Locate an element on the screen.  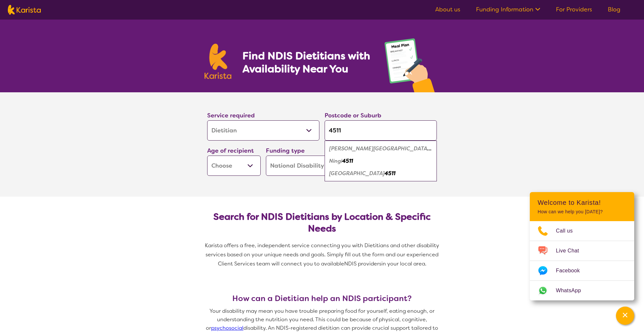
a: Web link opens in a new tab. is located at coordinates (582, 291).